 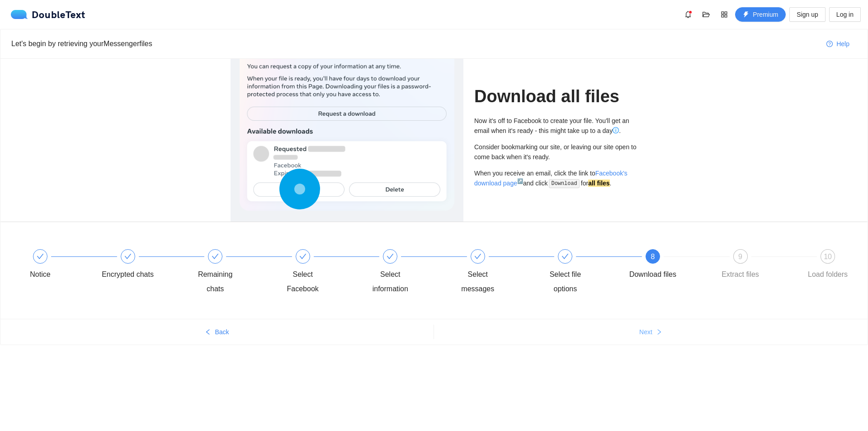 I want to click on div: 10Load folders, so click(x=828, y=265).